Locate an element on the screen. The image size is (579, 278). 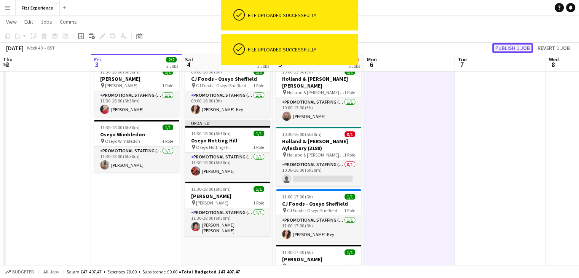
h3: Oseyo Wimbledon is located at coordinates (137, 134).